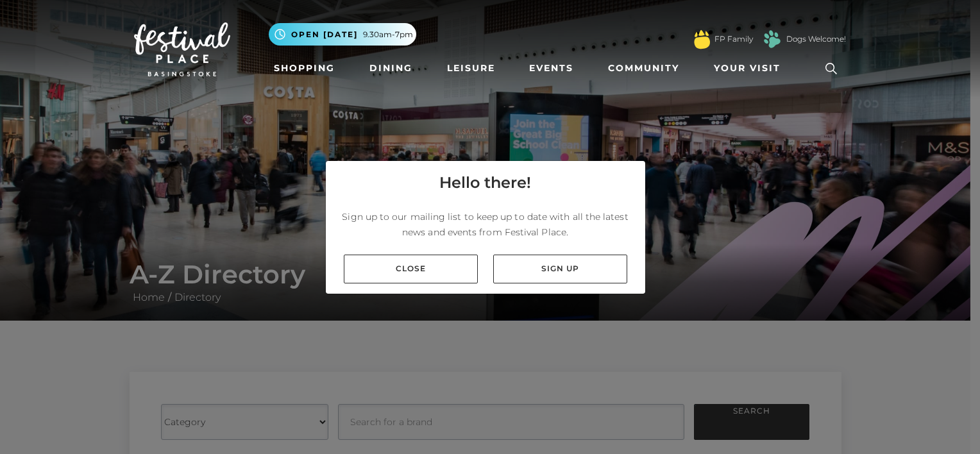 The width and height of the screenshot is (980, 454). Describe the element at coordinates (485, 182) in the screenshot. I see `h4: Hello there!` at that location.